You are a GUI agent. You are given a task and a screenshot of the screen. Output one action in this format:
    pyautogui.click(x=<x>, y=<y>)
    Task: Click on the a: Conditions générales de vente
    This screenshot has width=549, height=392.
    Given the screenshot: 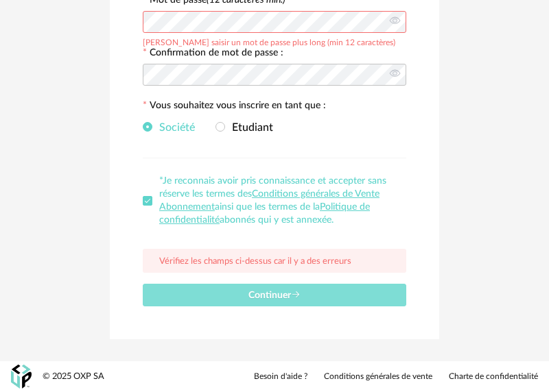 What is the action you would take?
    pyautogui.click(x=378, y=377)
    